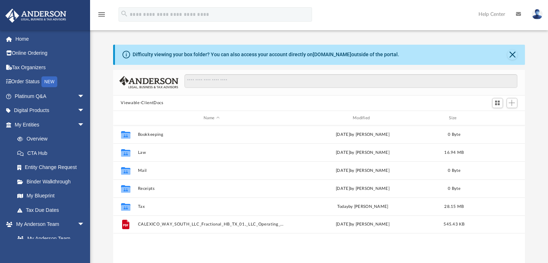  I want to click on div: Name, so click(211, 118).